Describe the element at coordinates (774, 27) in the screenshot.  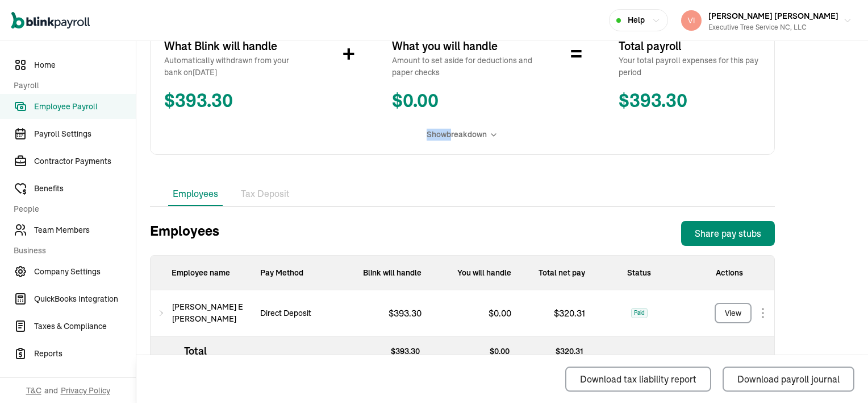
I see `div: Executive Tree Service NC, LLC` at that location.